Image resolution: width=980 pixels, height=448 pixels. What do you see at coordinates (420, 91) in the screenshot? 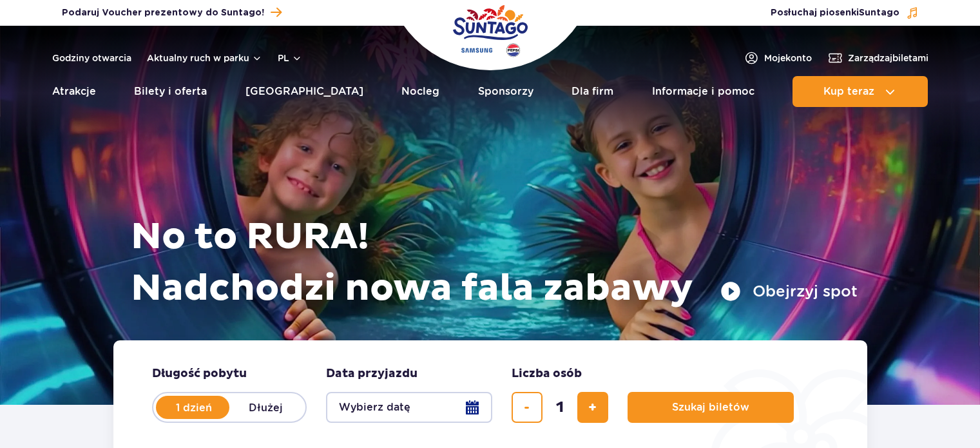
I see `a: Nocleg` at bounding box center [420, 91].